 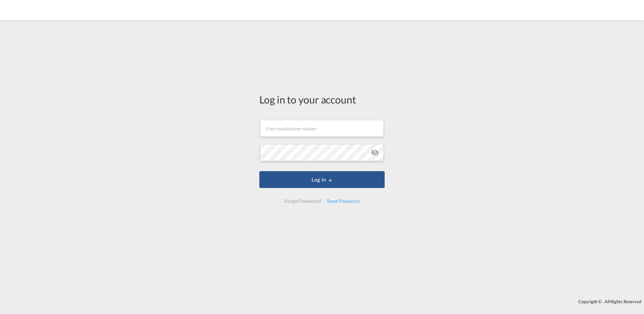 What do you see at coordinates (375, 153) in the screenshot?
I see `md-icon: icon-eye-off` at bounding box center [375, 153].